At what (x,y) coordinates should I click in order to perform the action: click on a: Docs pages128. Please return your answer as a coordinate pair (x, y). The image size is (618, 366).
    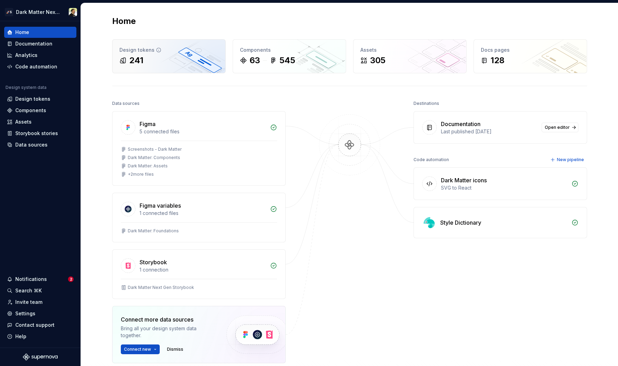
    Looking at the image, I should click on (530, 56).